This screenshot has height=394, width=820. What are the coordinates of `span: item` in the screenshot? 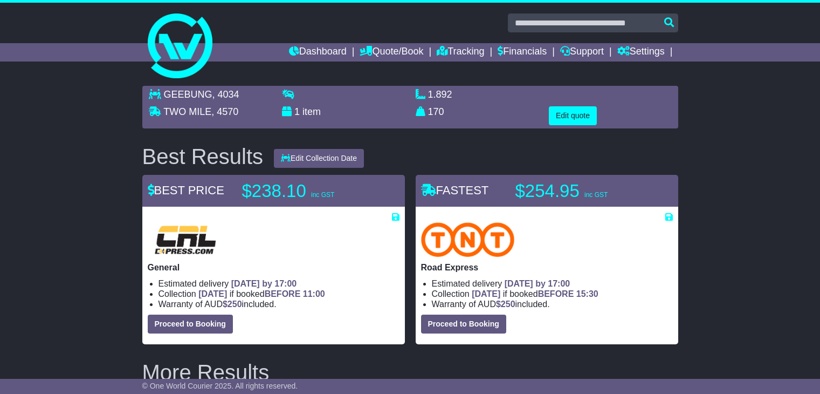 It's located at (312, 112).